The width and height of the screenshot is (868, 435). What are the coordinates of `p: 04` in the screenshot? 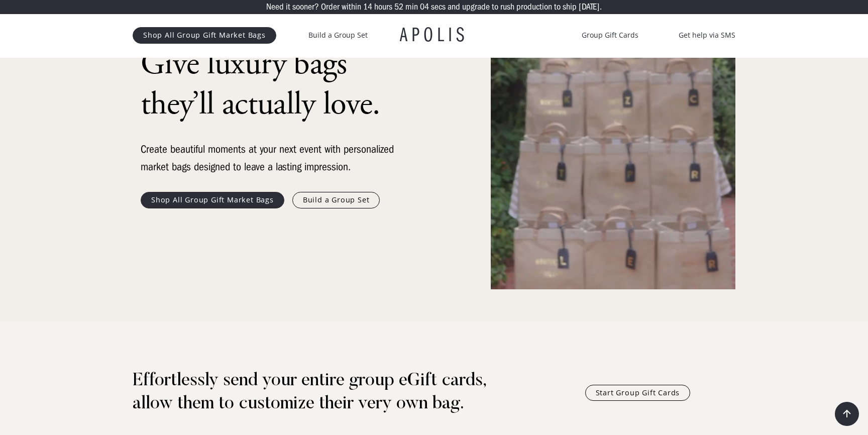 It's located at (425, 7).